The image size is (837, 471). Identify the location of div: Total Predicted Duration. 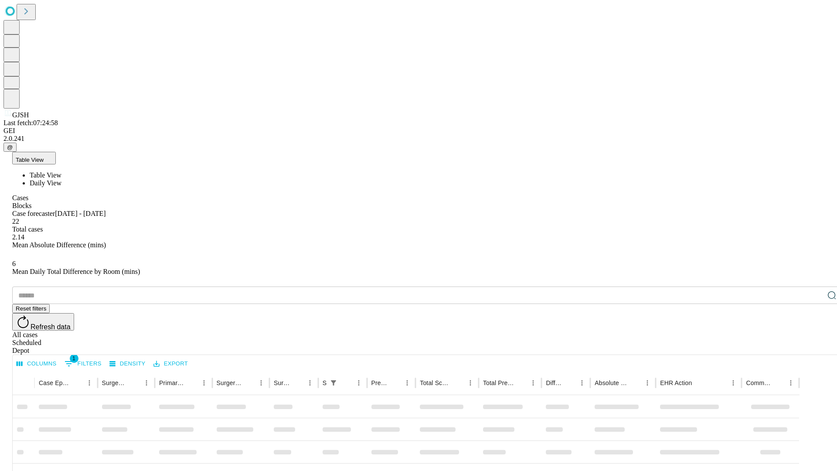
(499, 383).